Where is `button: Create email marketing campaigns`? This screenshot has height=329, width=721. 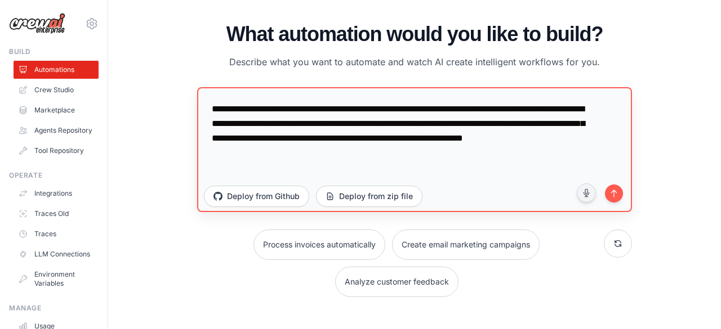
button: Create email marketing campaigns is located at coordinates (466, 245).